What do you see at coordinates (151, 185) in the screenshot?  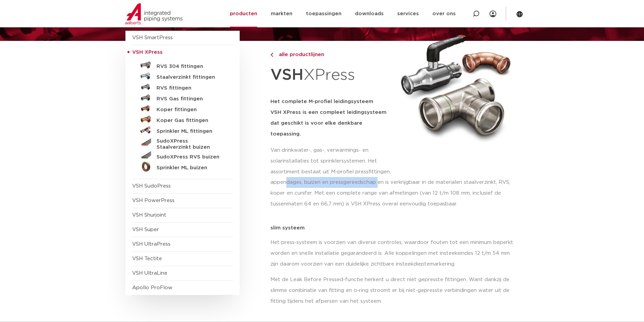 I see `a: VSH SudoPress` at bounding box center [151, 185].